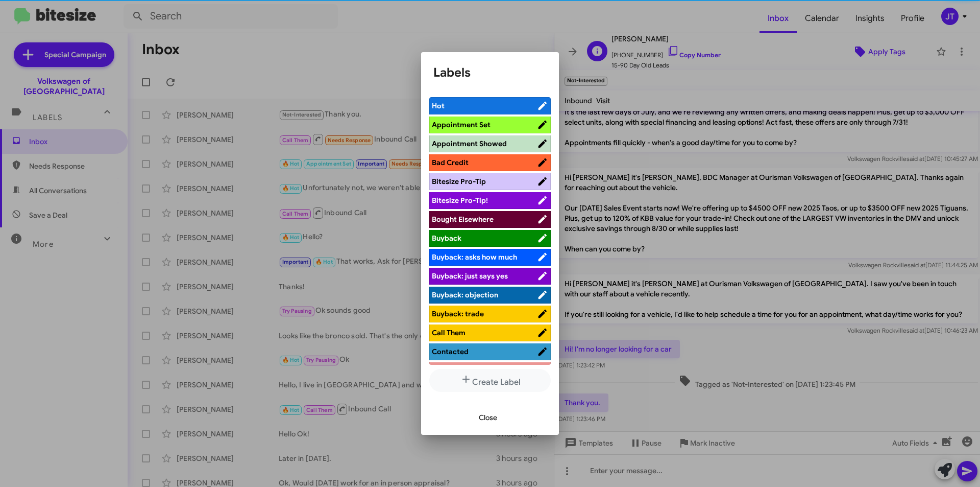 The image size is (980, 487). Describe the element at coordinates (449, 333) in the screenshot. I see `span: Call Them` at that location.